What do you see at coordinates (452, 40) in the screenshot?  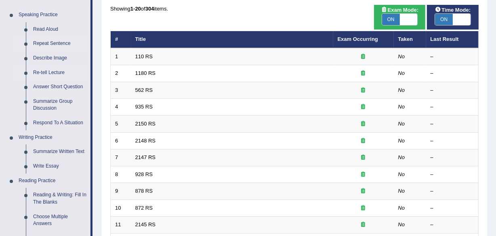 I see `th: Last Result` at bounding box center [452, 40].